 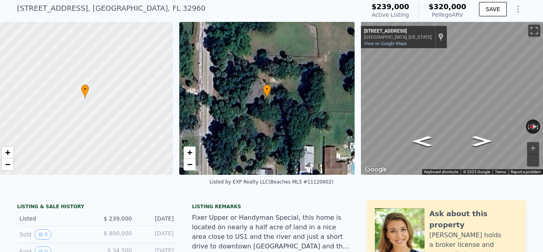 What do you see at coordinates (441, 172) in the screenshot?
I see `button: Keyboard shortcuts` at bounding box center [441, 172].